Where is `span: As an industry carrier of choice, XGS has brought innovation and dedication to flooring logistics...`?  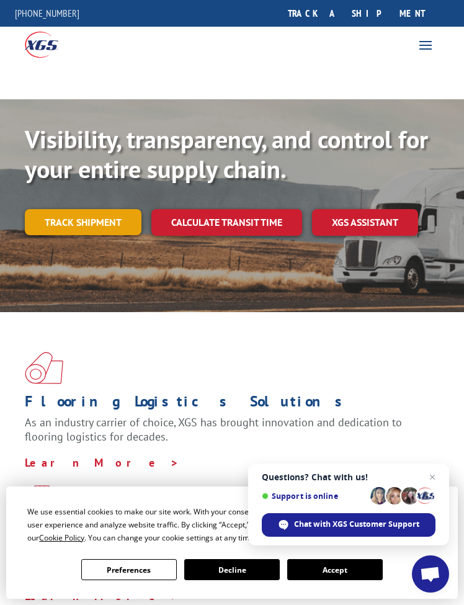 span: As an industry carrier of choice, XGS has brought innovation and dedication to flooring logistics... is located at coordinates (213, 429).